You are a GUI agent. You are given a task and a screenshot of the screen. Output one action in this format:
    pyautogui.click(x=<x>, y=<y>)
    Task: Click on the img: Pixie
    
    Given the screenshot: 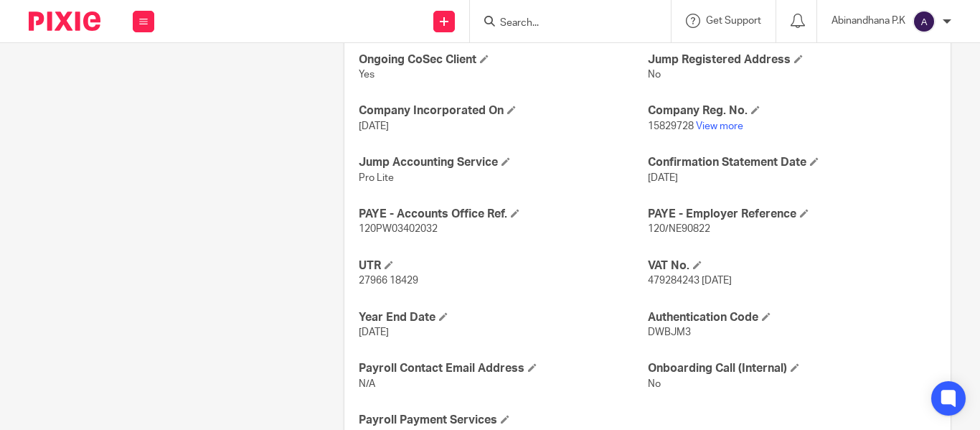 What is the action you would take?
    pyautogui.click(x=65, y=21)
    